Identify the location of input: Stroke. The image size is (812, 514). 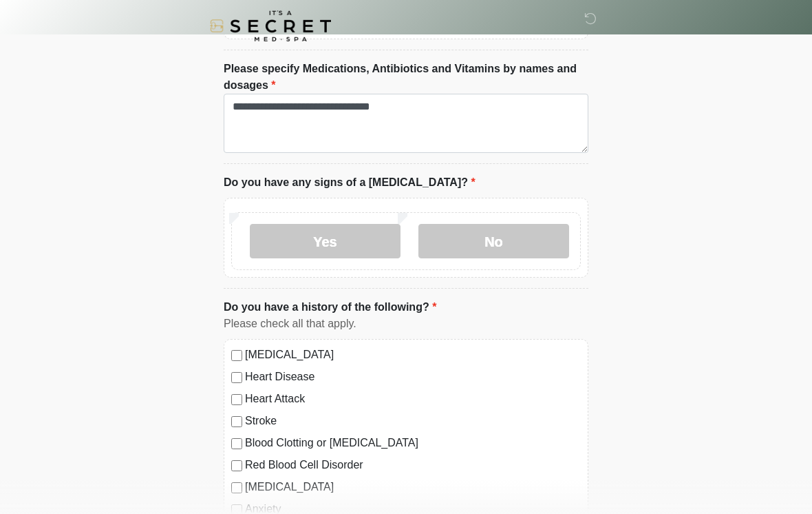
(237, 421).